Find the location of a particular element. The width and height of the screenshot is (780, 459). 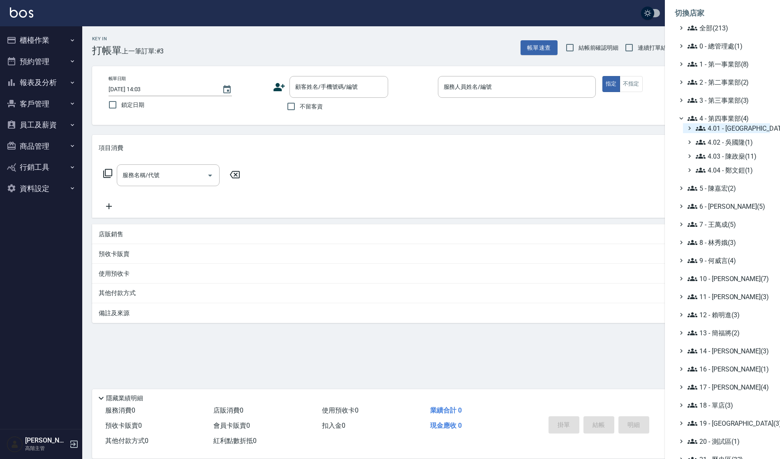

span: 1 - 第一事業部(8) is located at coordinates (727, 64).